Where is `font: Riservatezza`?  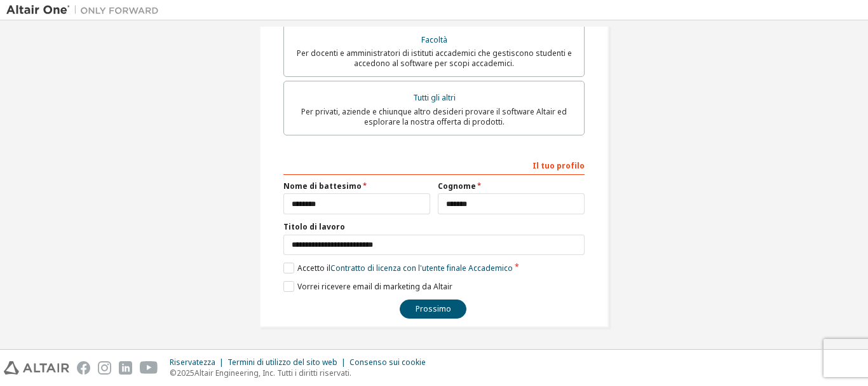 font: Riservatezza is located at coordinates (193, 362).